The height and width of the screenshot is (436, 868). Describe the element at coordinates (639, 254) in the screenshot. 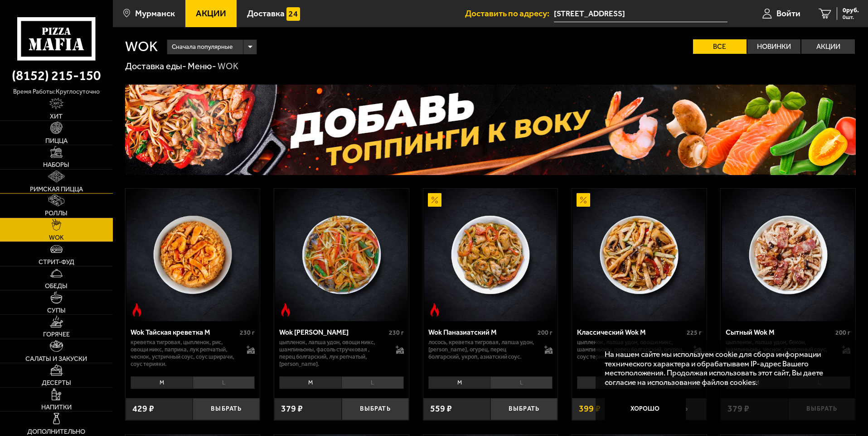

I see `img: Классический Wok M` at that location.